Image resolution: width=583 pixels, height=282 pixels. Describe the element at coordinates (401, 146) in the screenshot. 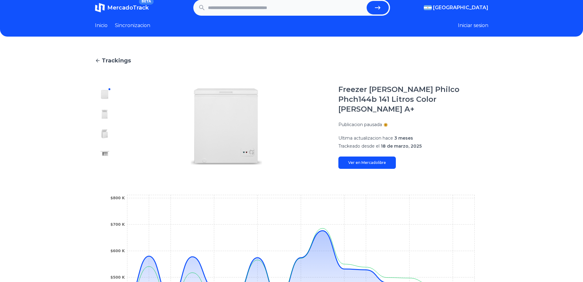

I see `span: 18 de marzo, 2025` at that location.